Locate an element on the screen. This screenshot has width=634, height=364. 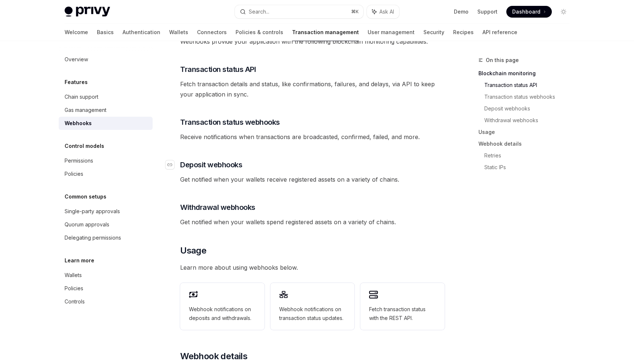
a: Gas management is located at coordinates (106, 110).